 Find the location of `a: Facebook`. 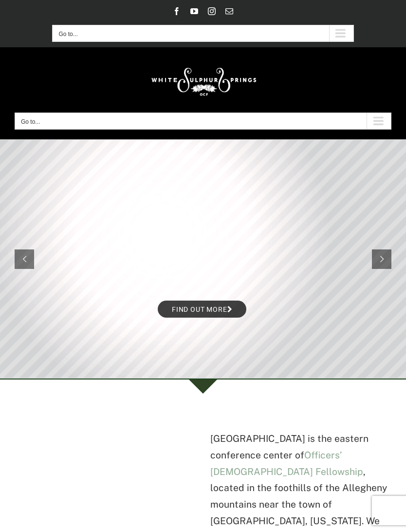

a: Facebook is located at coordinates (177, 11).